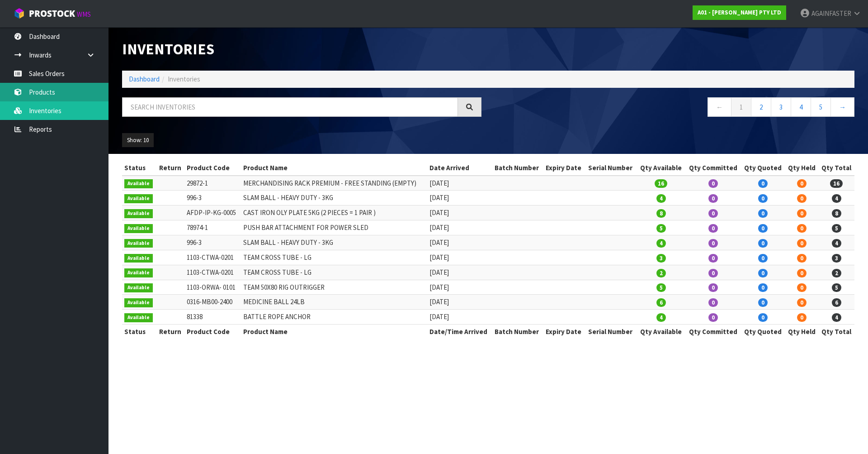 This screenshot has height=454, width=868. Describe the element at coordinates (334, 228) in the screenshot. I see `td: PUSH BAR ATTACHMENT FOR POWER SLED` at that location.